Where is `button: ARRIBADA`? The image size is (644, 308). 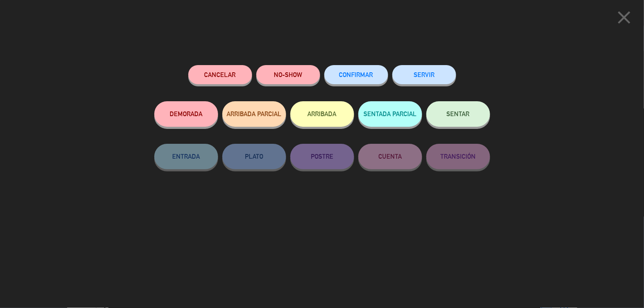 button: ARRIBADA is located at coordinates (322, 114).